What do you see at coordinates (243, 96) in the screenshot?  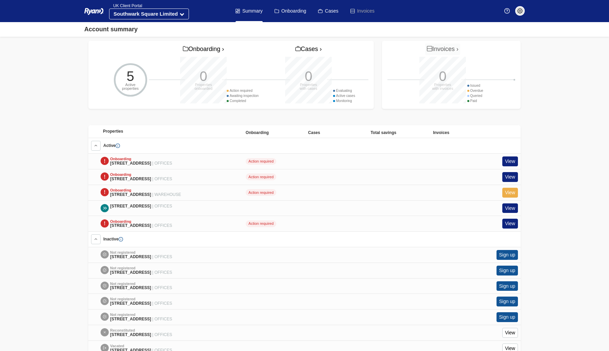 I see `div: Awaiting inspection` at bounding box center [243, 96].